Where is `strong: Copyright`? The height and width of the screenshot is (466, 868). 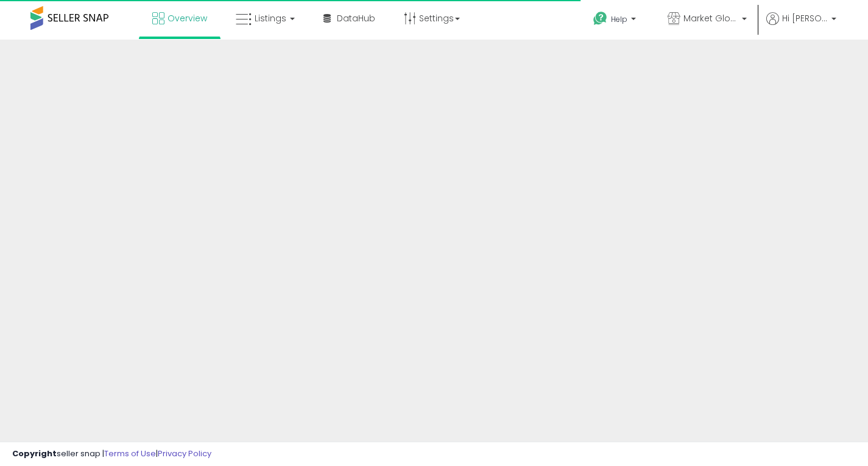
strong: Copyright is located at coordinates (34, 453).